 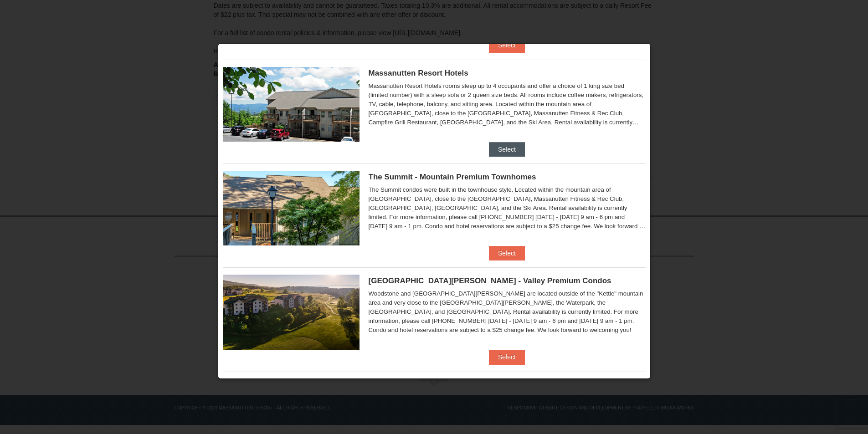 What do you see at coordinates (507, 208) in the screenshot?
I see `div: The Summit condos were built in the townhouse style. Located within the mountain area of [GEOGRAP...` at bounding box center [507, 208].